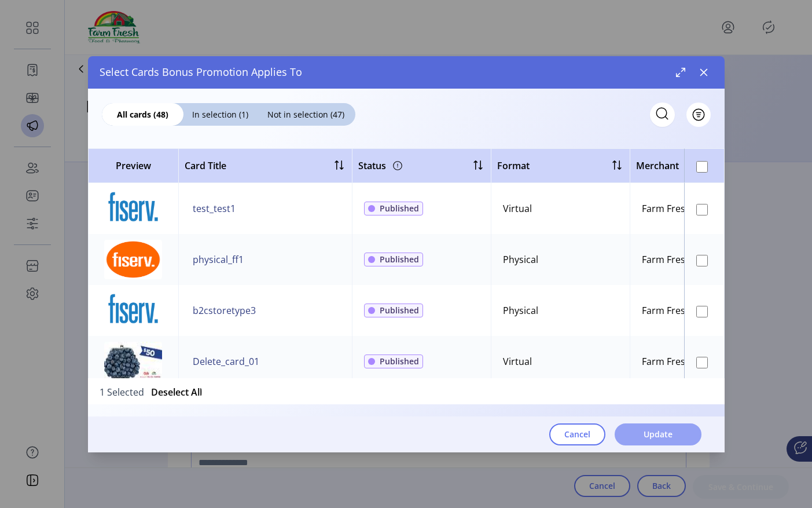  I want to click on span: Merchant, so click(657, 165).